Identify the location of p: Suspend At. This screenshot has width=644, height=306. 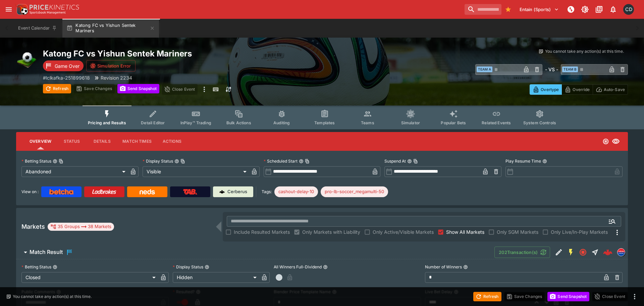
(395, 161).